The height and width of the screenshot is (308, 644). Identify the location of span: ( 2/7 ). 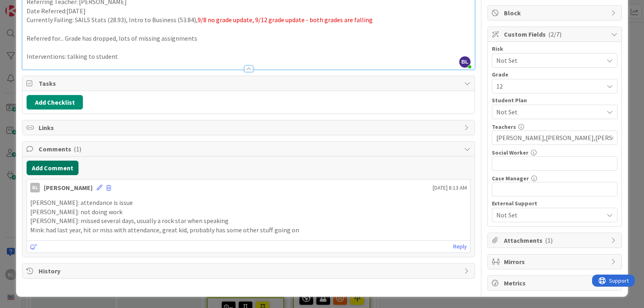
(555, 34).